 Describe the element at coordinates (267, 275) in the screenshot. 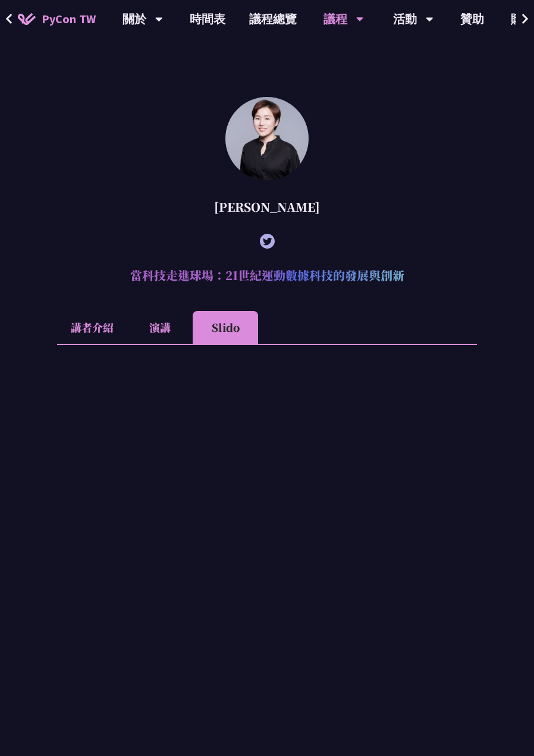

I see `h2: 當科技走進球場：21世紀運動數據科技的發展與創新` at that location.